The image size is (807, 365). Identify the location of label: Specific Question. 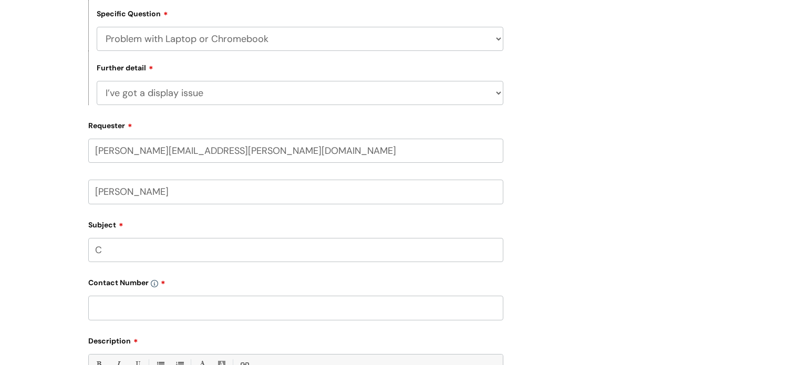
(132, 13).